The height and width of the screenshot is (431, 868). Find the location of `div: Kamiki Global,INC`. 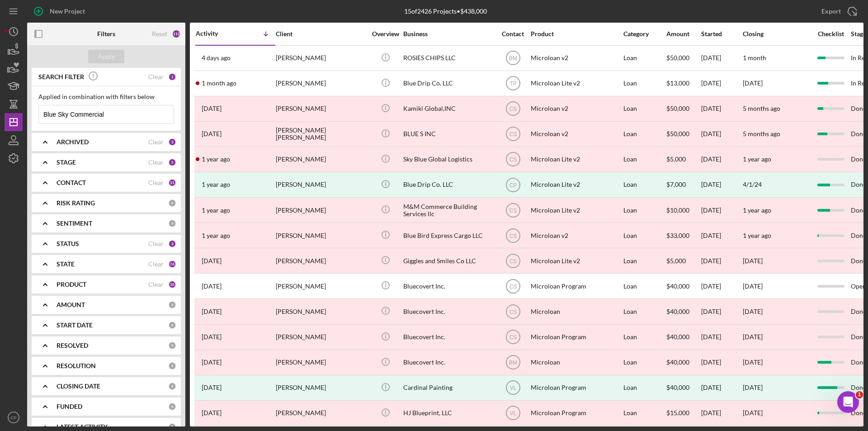

div: Kamiki Global,INC is located at coordinates (449, 108).